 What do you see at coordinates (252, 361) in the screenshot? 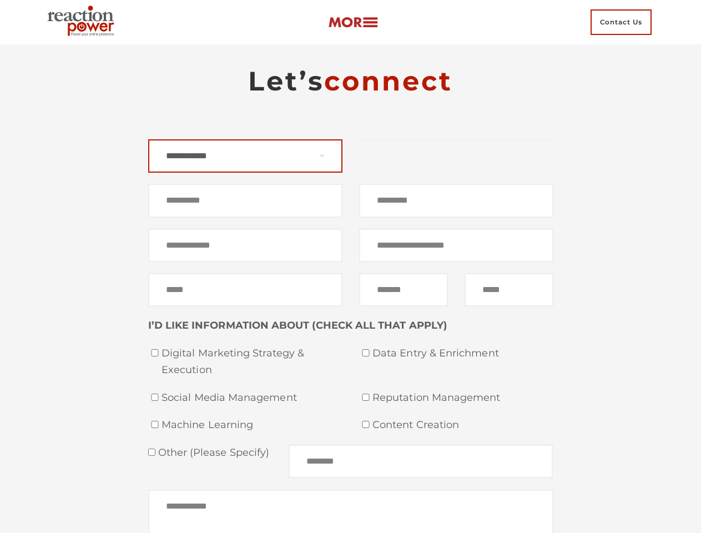
I see `span: Digital Marketing Strategy & Execution` at bounding box center [252, 361].